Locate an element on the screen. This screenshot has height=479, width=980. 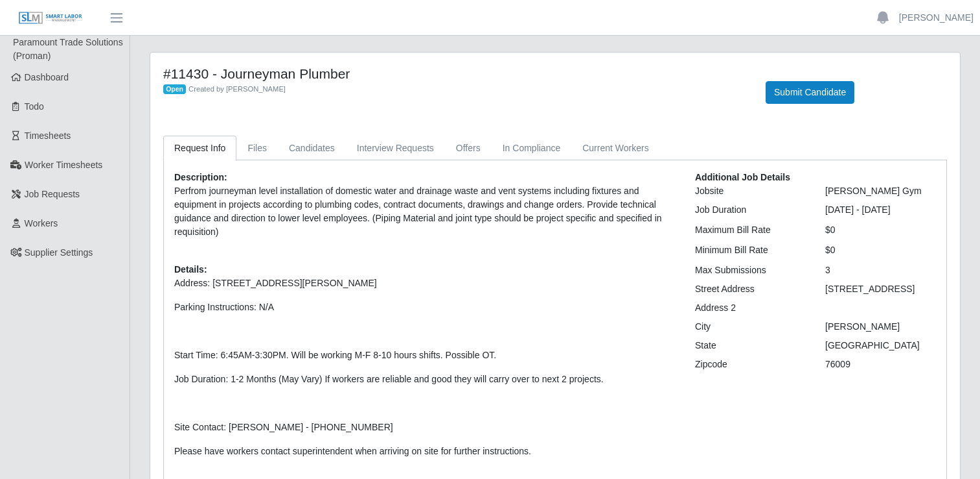
a: Files is located at coordinates (257, 147).